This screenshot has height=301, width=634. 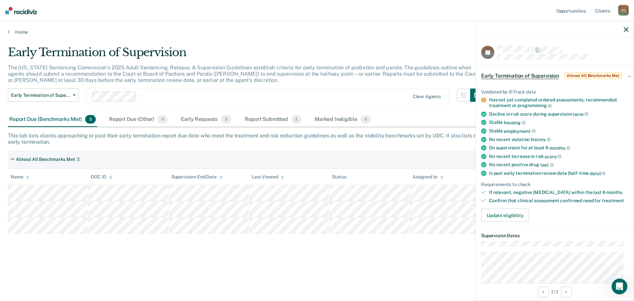 I want to click on div: Clear agents, so click(x=426, y=96).